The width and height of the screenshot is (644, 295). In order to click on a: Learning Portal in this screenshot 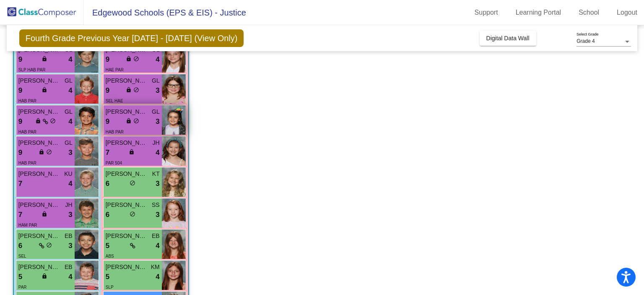, I will do `click(539, 12)`.